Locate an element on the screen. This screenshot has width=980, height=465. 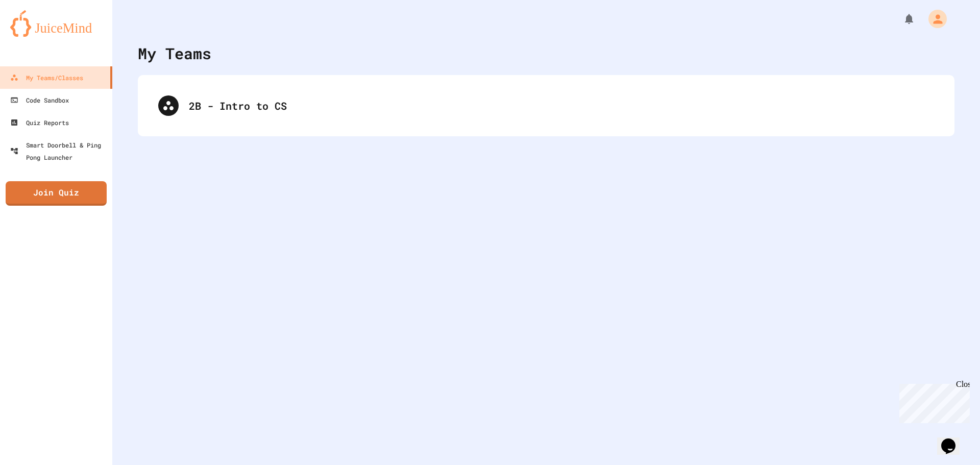
div: Quiz Reports is located at coordinates (39, 123).